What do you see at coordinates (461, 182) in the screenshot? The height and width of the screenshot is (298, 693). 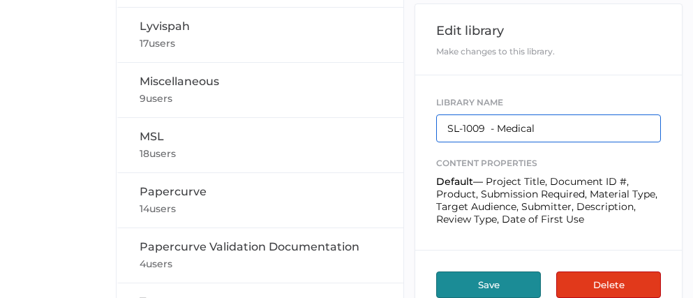 I see `div: Default —` at bounding box center [461, 182].